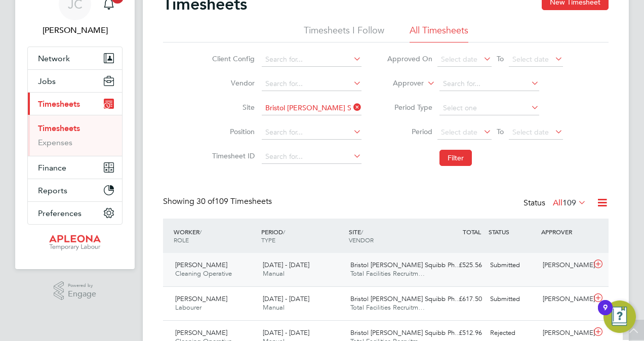  Describe the element at coordinates (58, 128) in the screenshot. I see `a: Timesheets` at that location.